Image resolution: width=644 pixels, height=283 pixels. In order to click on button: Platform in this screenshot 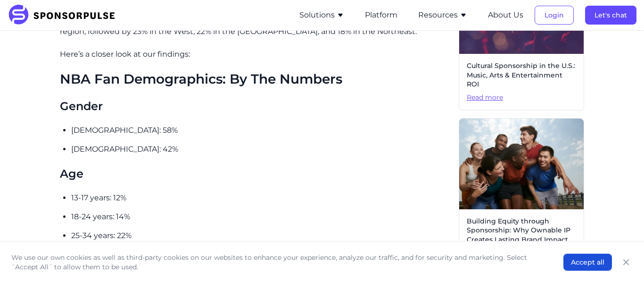, I will do `click(381, 15)`.